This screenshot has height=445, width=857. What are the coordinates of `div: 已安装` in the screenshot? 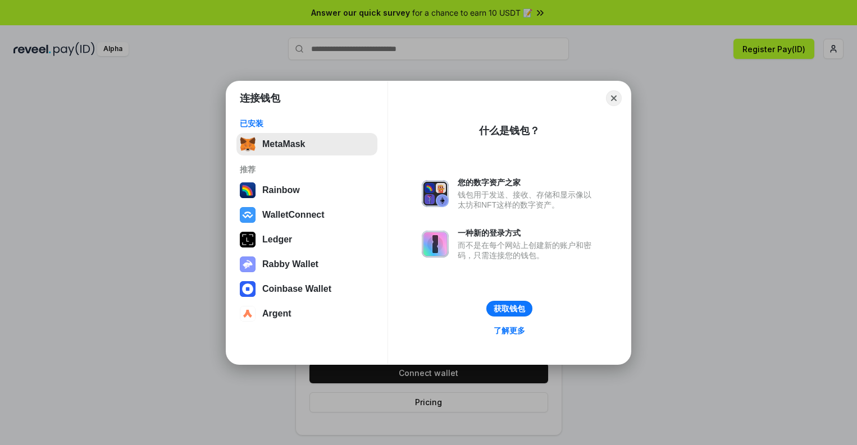 It's located at (307, 124).